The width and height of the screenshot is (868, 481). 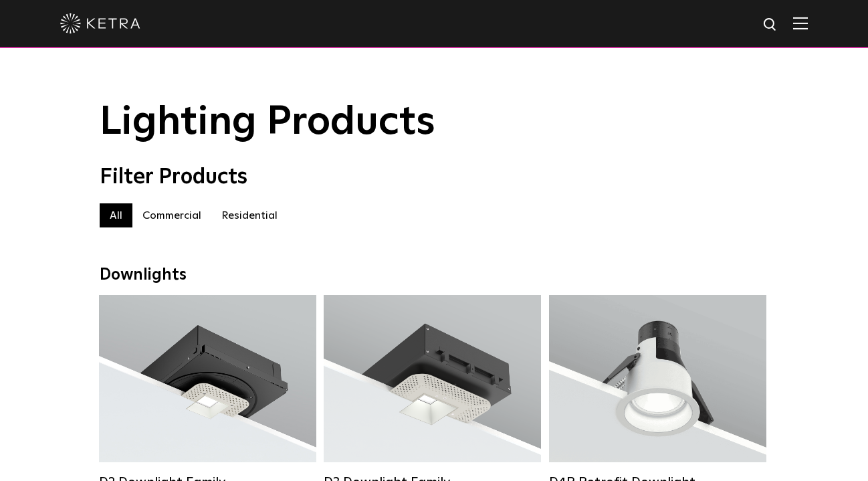 What do you see at coordinates (434, 177) in the screenshot?
I see `div: Filter Products` at bounding box center [434, 177].